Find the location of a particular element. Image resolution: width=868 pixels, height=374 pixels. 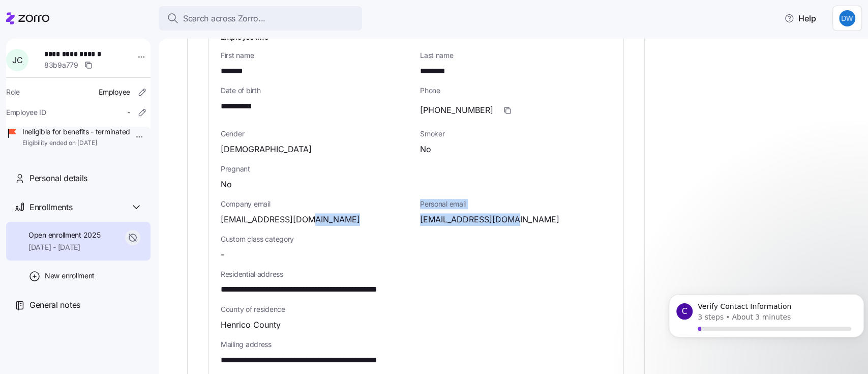

span: Date of birth is located at coordinates (317, 91).